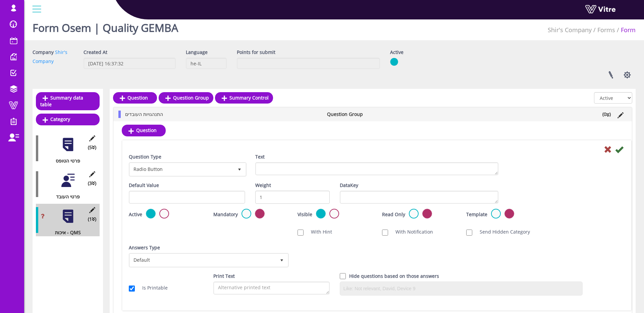 The height and width of the screenshot is (313, 644). I want to click on span: (3 ), so click(92, 183).